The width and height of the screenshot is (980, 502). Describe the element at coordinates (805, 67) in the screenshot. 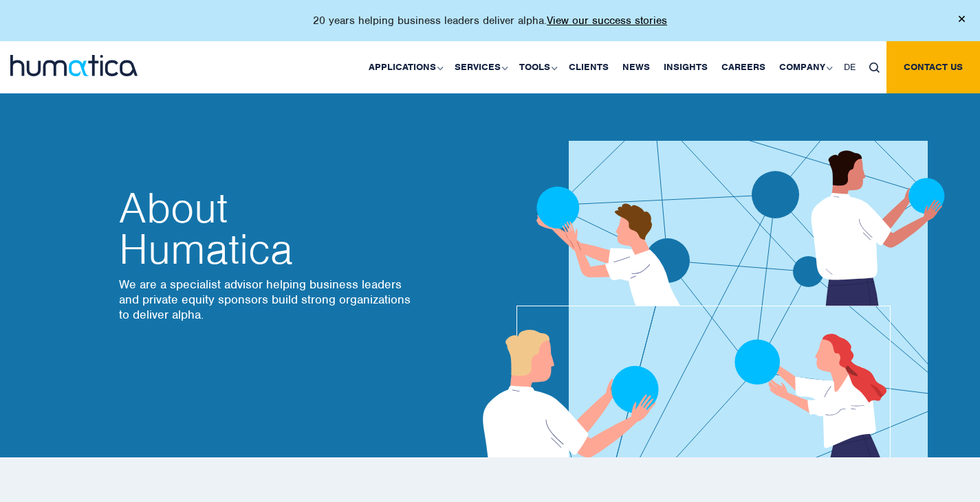

I see `a: Company` at that location.